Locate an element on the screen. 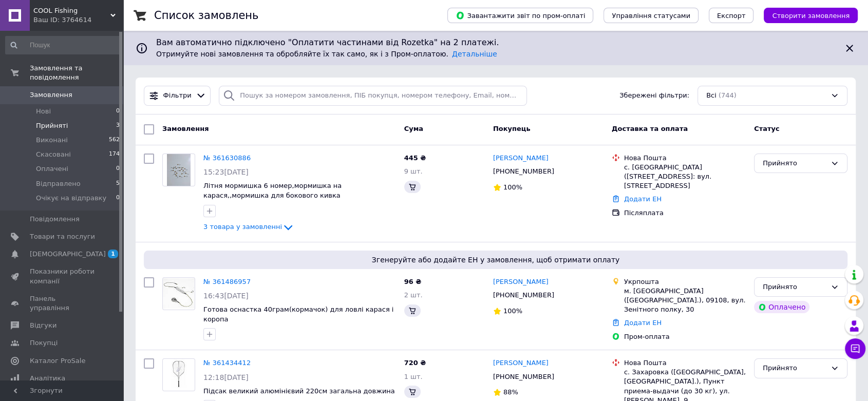 The height and width of the screenshot is (401, 868). span: Прийняті is located at coordinates (52, 126).